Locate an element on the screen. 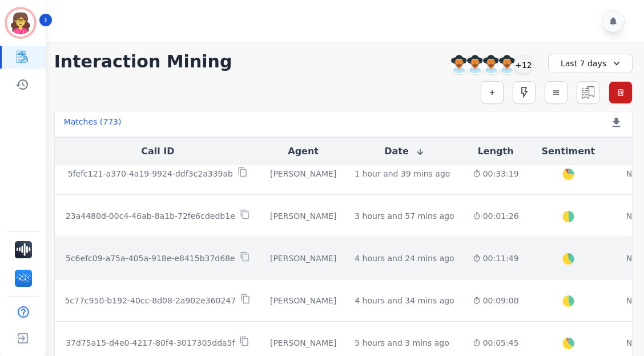 The width and height of the screenshot is (644, 356). div: +12 is located at coordinates (524, 65).